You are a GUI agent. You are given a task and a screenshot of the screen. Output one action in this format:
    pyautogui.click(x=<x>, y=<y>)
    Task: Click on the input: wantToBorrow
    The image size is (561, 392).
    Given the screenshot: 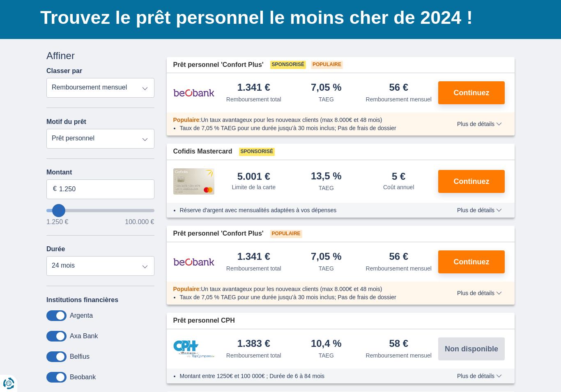 What is the action you would take?
    pyautogui.click(x=101, y=211)
    